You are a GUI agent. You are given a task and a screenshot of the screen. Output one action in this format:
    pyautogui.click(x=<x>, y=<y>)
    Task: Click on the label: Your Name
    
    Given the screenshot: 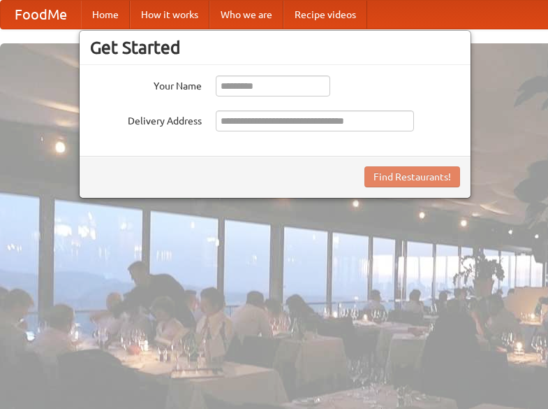 What is the action you would take?
    pyautogui.click(x=146, y=84)
    